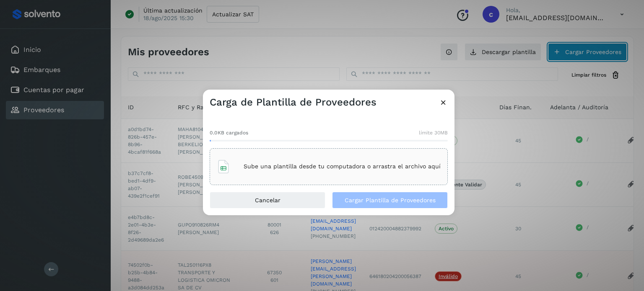  I want to click on span: 0.0KB cargados, so click(229, 133).